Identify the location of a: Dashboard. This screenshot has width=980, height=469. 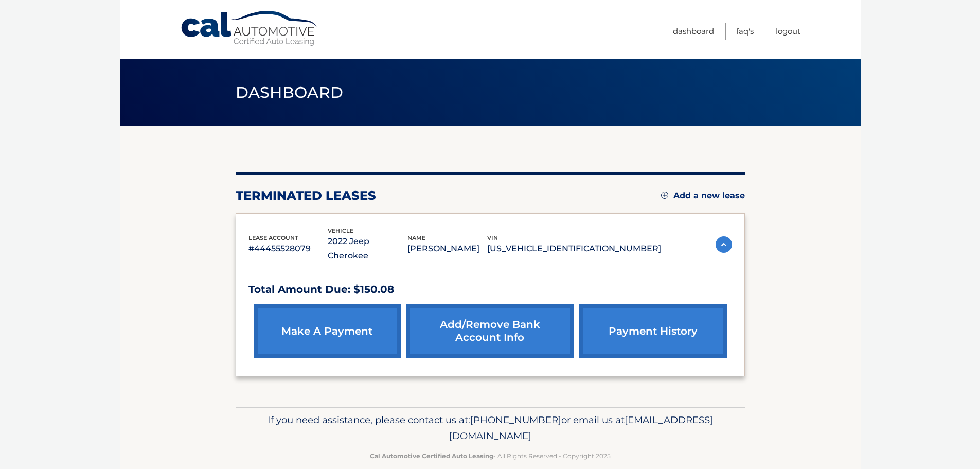
(693, 31).